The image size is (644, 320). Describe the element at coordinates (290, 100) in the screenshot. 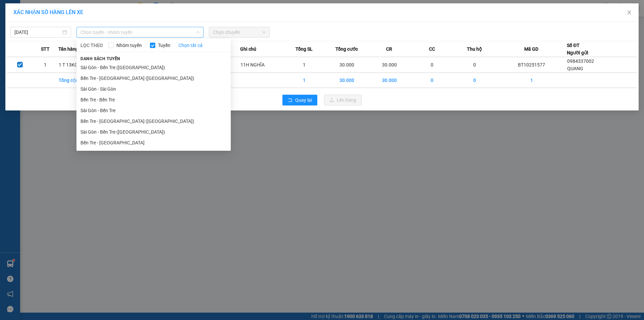

I see `span: rollback` at that location.